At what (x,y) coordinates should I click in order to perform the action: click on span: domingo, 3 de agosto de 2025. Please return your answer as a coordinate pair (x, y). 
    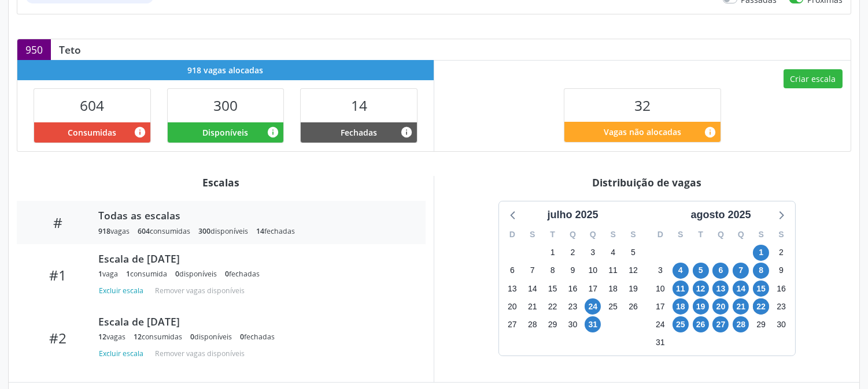
    Looking at the image, I should click on (661, 271).